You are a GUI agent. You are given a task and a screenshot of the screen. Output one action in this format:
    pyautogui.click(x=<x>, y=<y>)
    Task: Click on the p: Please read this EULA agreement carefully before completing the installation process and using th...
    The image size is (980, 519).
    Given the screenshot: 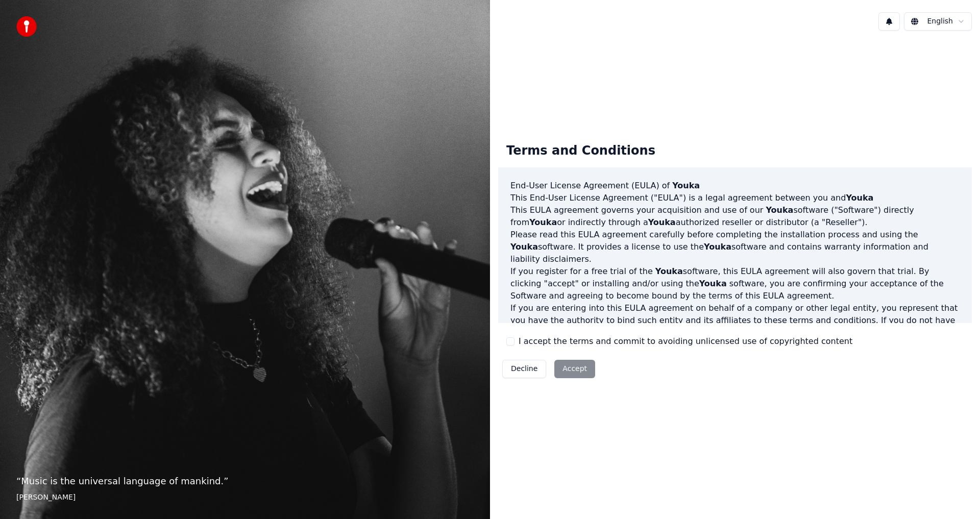 What is the action you would take?
    pyautogui.click(x=735, y=247)
    